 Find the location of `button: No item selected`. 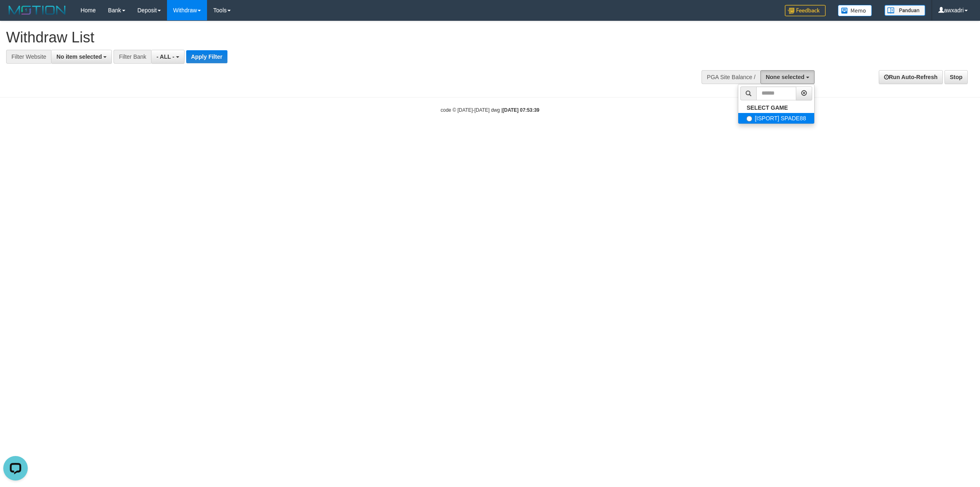

button: No item selected is located at coordinates (82, 57).